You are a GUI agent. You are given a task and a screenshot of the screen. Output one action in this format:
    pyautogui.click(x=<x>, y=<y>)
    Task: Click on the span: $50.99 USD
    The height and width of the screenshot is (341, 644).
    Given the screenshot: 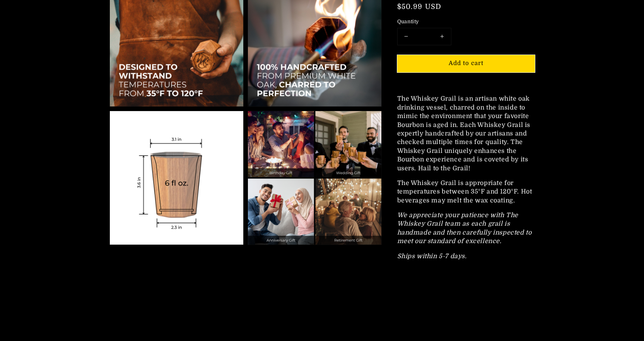 What is the action you would take?
    pyautogui.click(x=419, y=7)
    